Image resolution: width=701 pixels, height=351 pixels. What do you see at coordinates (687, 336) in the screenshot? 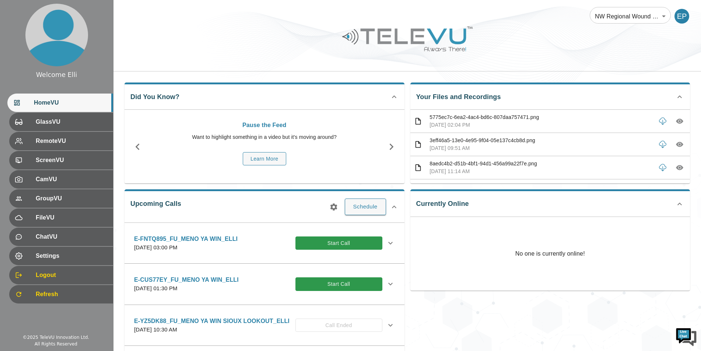
I see `img: Chat Widget` at bounding box center [687, 336].